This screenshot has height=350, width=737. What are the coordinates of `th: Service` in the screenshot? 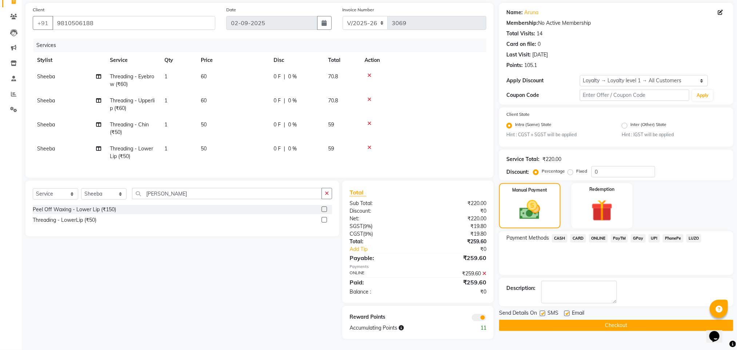 It's located at (133, 60).